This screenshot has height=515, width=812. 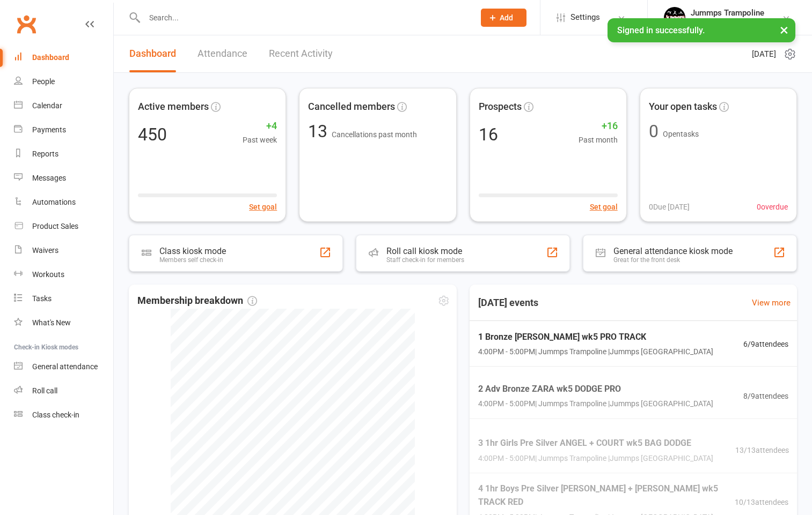 I want to click on div: Payments, so click(x=49, y=130).